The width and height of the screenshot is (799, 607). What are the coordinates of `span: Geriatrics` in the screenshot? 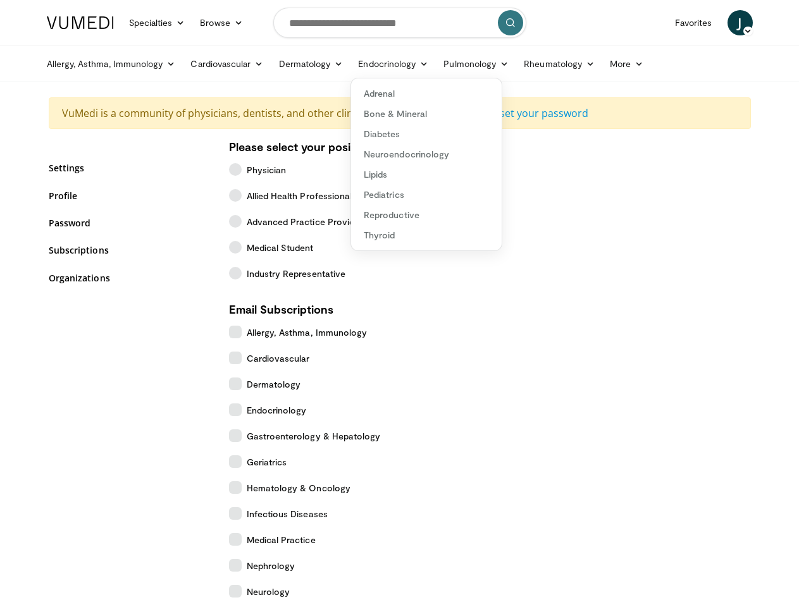 It's located at (267, 462).